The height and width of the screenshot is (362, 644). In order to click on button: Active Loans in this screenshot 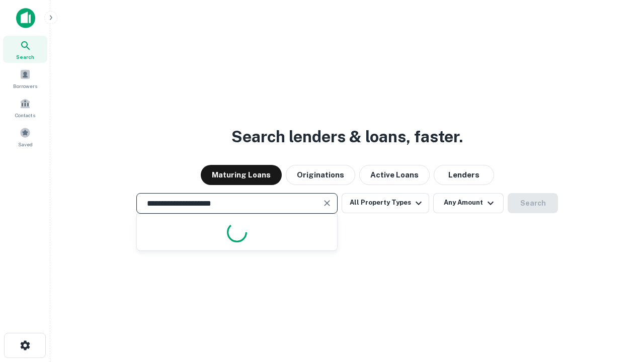, I will do `click(394, 175)`.